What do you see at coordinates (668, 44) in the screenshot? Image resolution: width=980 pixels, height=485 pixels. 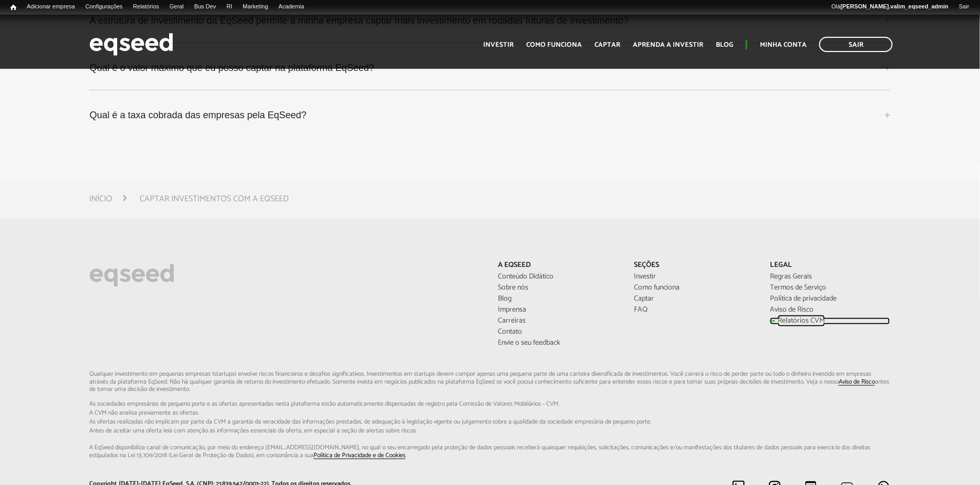 I see `a: Aprenda a investir` at bounding box center [668, 44].